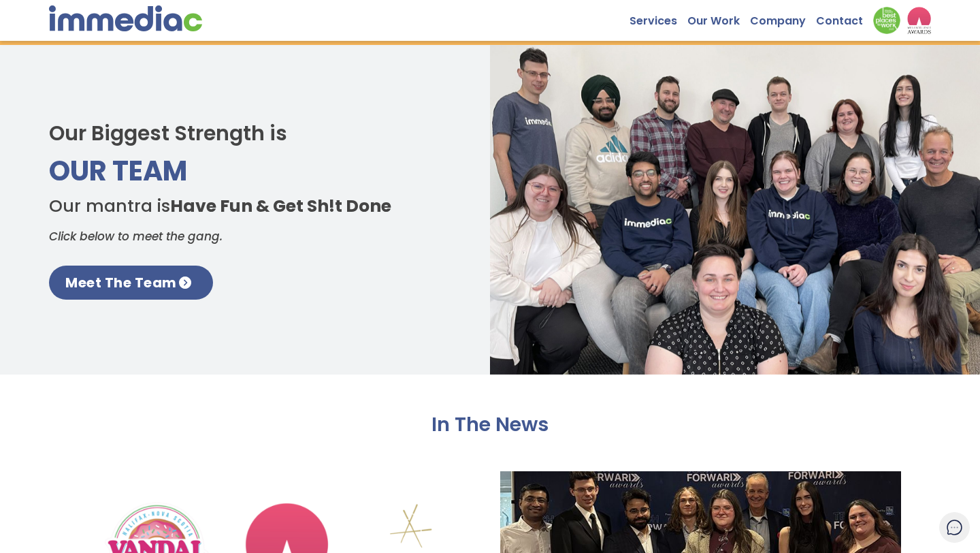 This screenshot has width=980, height=553. Describe the element at coordinates (719, 17) in the screenshot. I see `a: Our Work` at that location.